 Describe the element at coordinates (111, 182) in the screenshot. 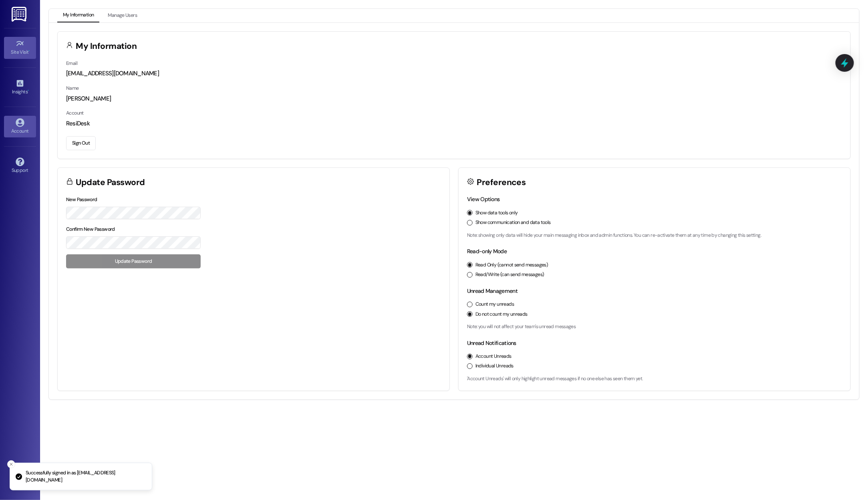

I see `h3: Update Password` at that location.